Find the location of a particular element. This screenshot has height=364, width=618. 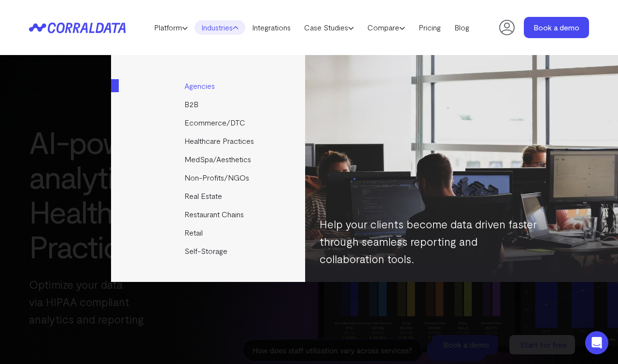

a: Self-Storage is located at coordinates (218, 251).